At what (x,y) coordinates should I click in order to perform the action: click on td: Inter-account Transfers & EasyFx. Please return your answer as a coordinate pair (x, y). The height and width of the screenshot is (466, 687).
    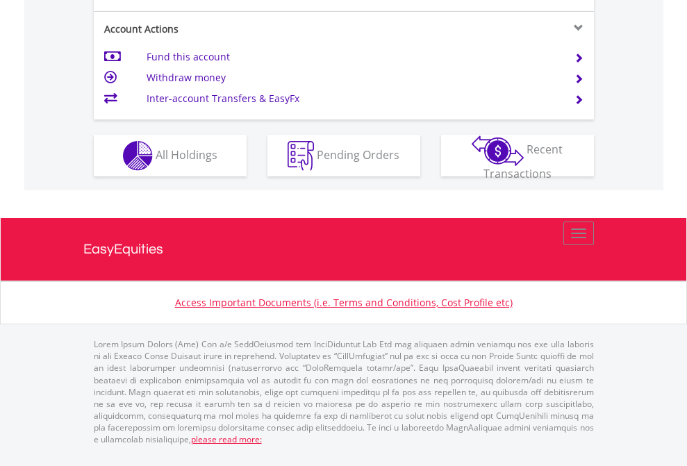
    Looking at the image, I should click on (351, 99).